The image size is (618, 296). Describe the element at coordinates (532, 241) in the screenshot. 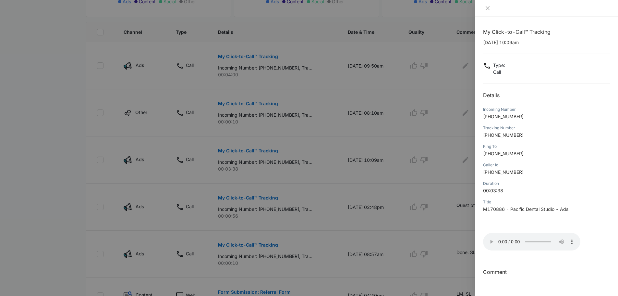

I see `audio: Your browser does not support the audio tag.` at that location.